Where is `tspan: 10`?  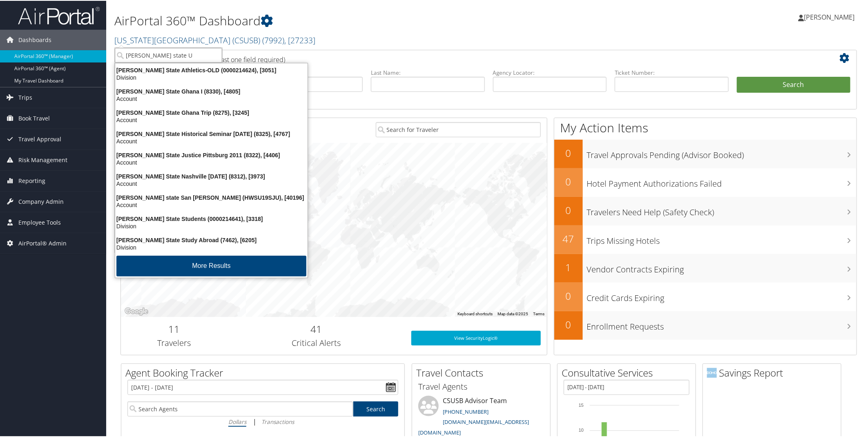 tspan: 10 is located at coordinates (581, 429).